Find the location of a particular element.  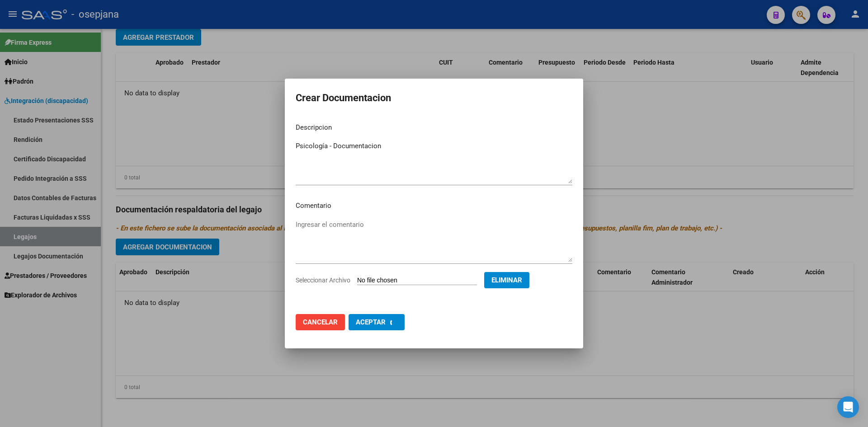

span: Aceptar is located at coordinates (371, 322).